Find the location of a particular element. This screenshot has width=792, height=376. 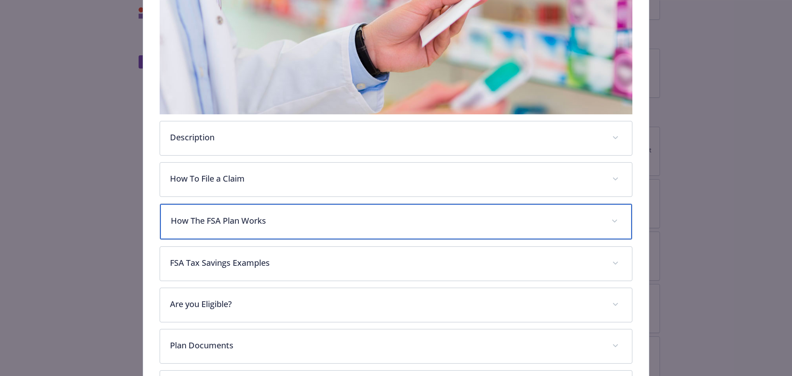

p: How To File a Claim is located at coordinates (386, 179).